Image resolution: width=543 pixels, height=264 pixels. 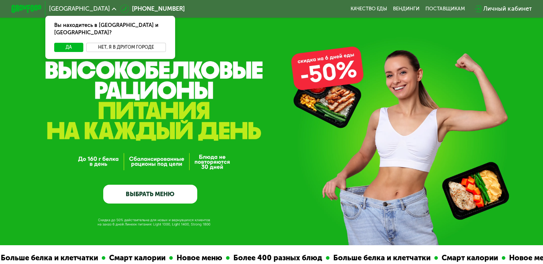 What do you see at coordinates (507, 9) in the screenshot?
I see `div: Личный кабинет` at bounding box center [507, 9].